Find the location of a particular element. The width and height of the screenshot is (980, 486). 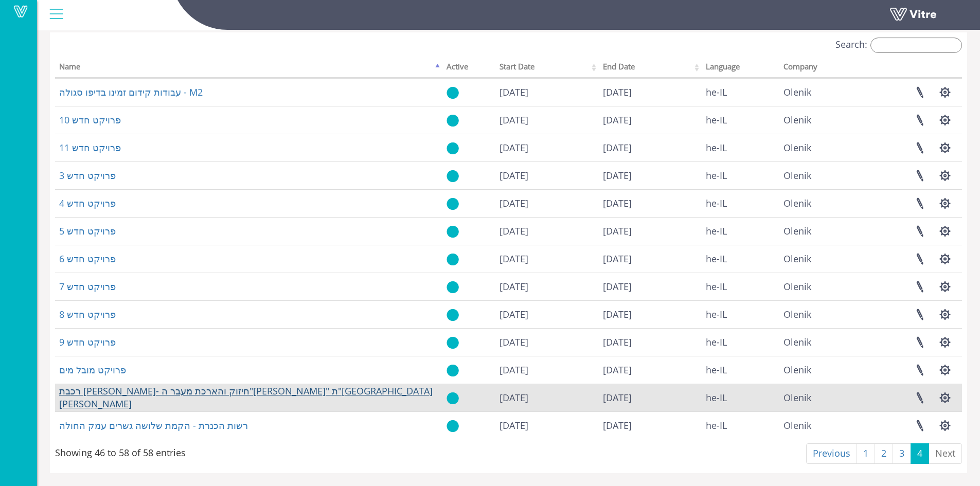

a: רשות הכנרת - הקמת שלושה גשרים עמק החולה is located at coordinates (153, 425).